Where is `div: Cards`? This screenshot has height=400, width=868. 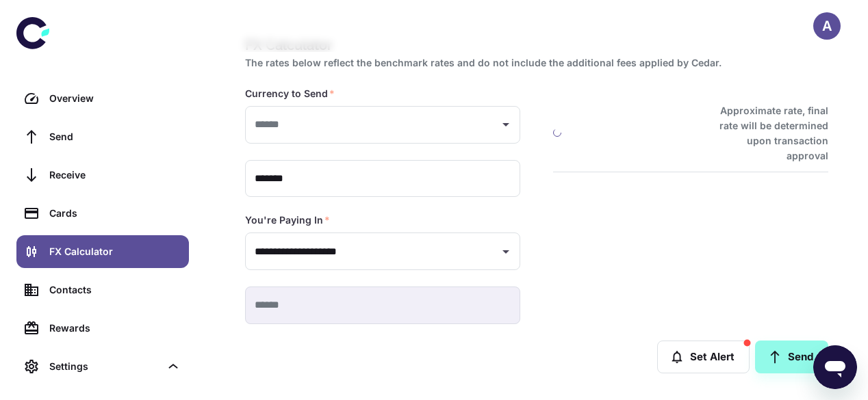 div: Cards is located at coordinates (115, 214).